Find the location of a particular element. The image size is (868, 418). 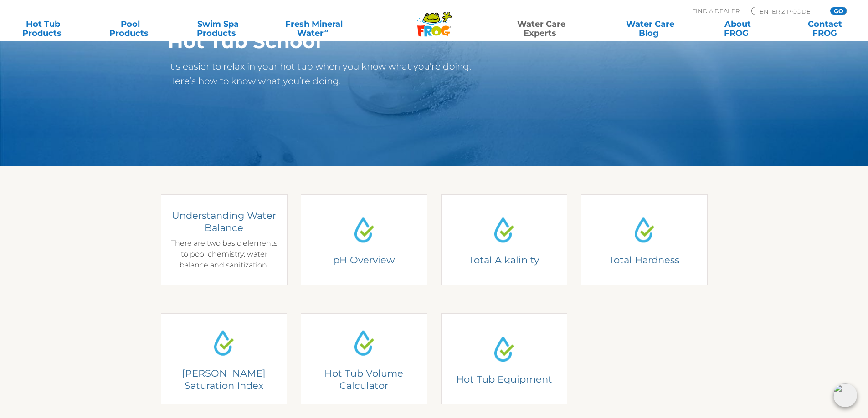

a: Water Drop IconWater BalanceUnderstanding Water BalanceThere are two basic elements to pool chemi... is located at coordinates (224, 240).